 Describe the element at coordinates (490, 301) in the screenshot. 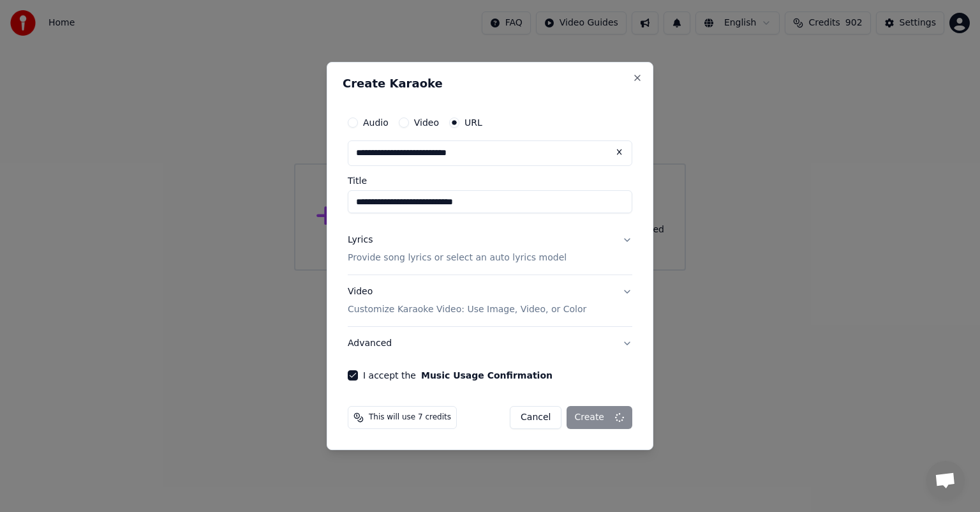

I see `button: VideoCustomize Karaoke Video: Use Image, Video, or Color` at that location.